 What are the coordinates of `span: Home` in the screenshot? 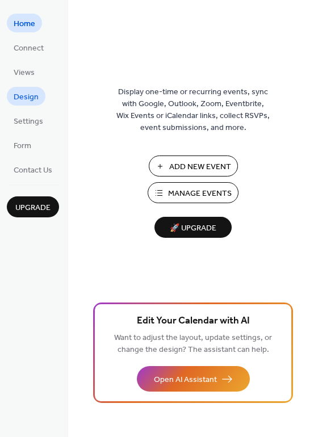 It's located at (24, 24).